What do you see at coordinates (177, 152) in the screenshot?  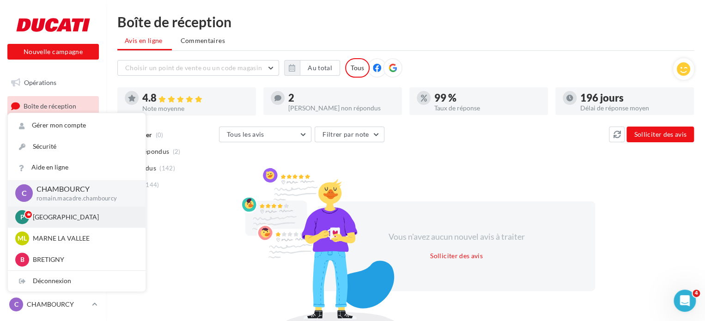 I see `span: (2)` at bounding box center [177, 152].